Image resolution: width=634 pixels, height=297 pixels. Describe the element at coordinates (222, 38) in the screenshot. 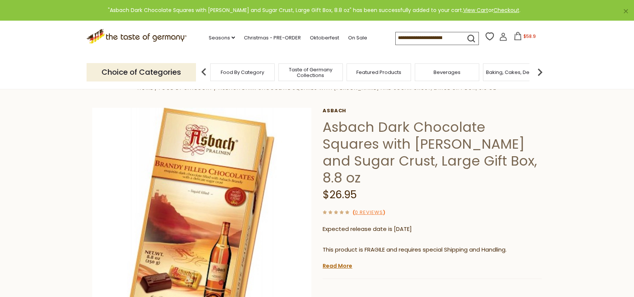

I see `a: Seasons` at that location.